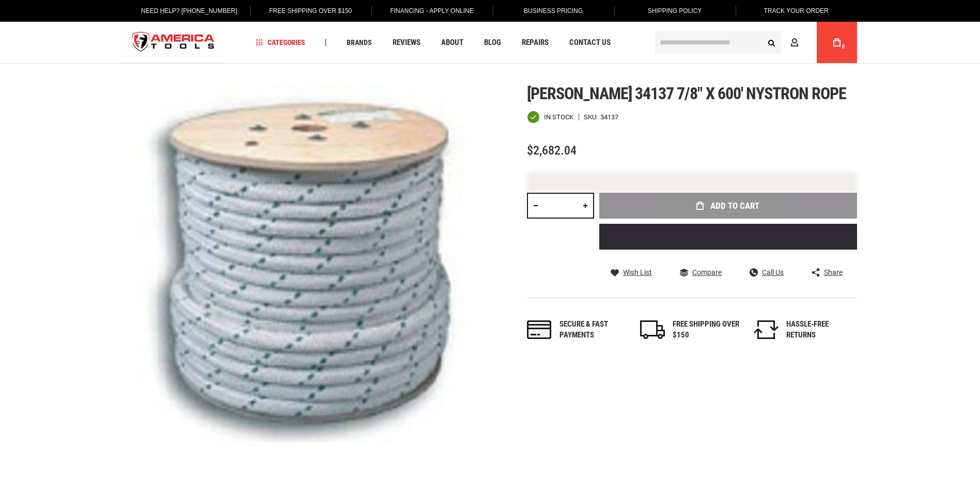 The image size is (980, 493). What do you see at coordinates (837, 42) in the screenshot?
I see `a: 0` at bounding box center [837, 42].